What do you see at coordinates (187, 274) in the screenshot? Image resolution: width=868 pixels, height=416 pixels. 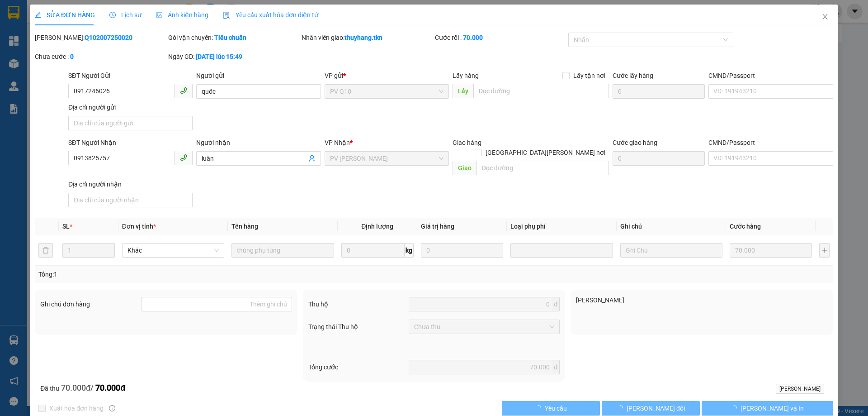 I see `div: Tổng: 1` at bounding box center [187, 274].